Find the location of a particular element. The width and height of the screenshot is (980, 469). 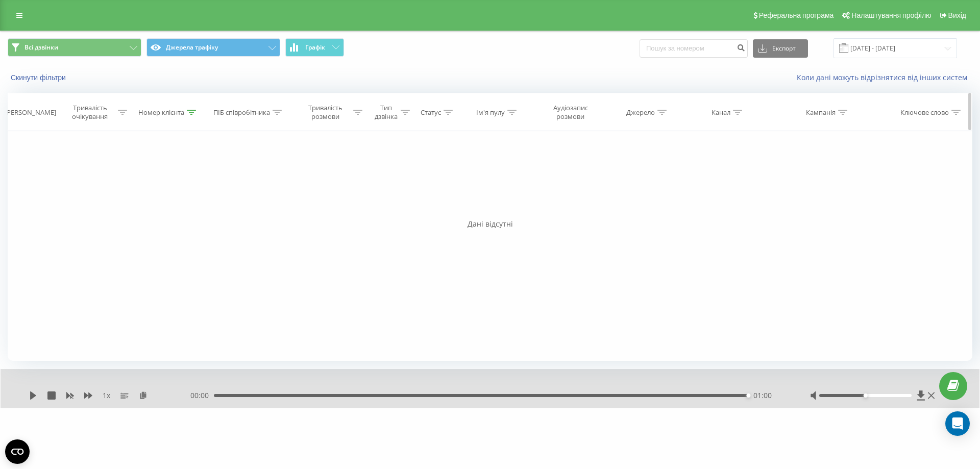

span: 01:00 is located at coordinates (762, 396).